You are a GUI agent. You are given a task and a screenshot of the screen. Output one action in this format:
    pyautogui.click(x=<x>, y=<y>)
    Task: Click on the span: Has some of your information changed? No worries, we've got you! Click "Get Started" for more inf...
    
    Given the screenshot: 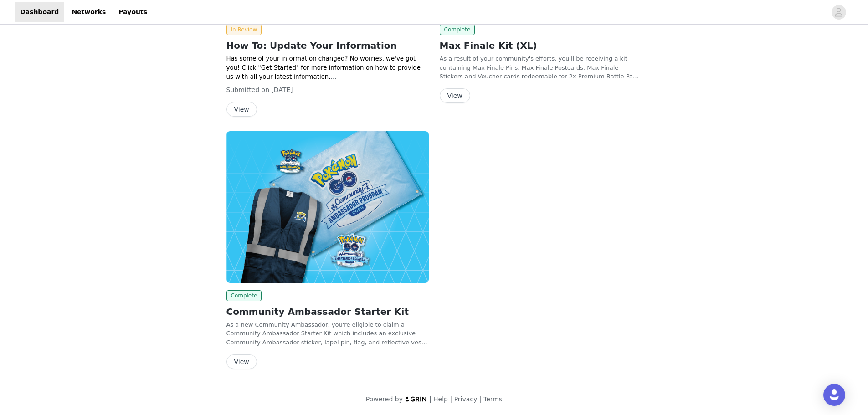 What is the action you would take?
    pyautogui.click(x=324, y=67)
    